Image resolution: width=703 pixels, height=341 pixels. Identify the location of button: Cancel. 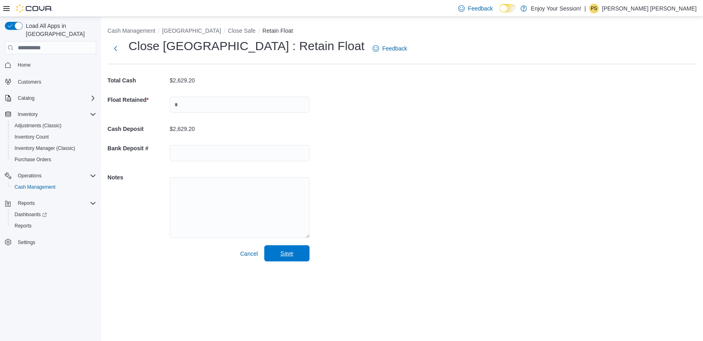
(249, 254).